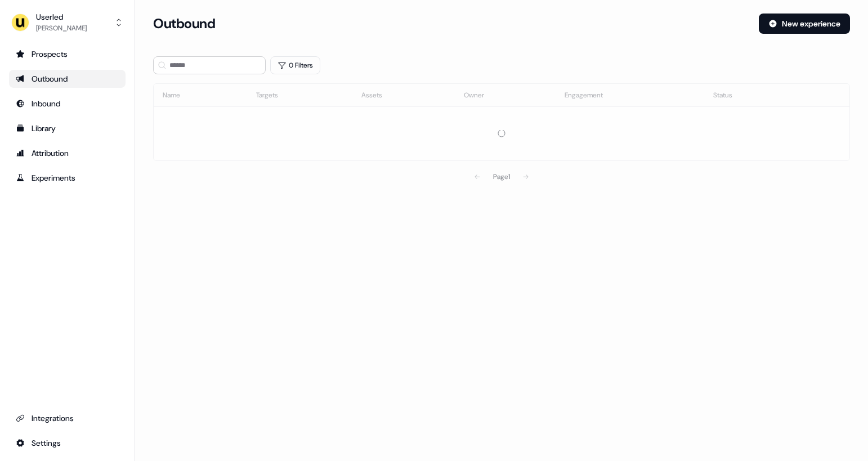 Image resolution: width=868 pixels, height=461 pixels. Describe the element at coordinates (67, 54) in the screenshot. I see `a: Go to prospects` at that location.